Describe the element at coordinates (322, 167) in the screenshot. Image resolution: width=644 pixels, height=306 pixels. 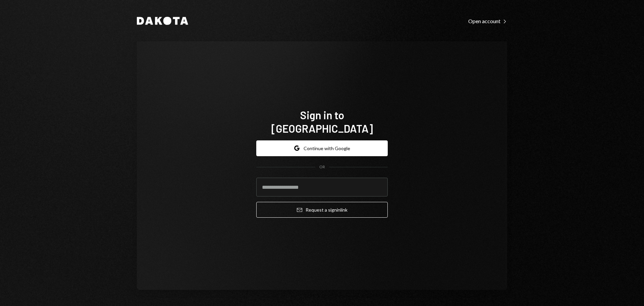
I see `div: OR` at that location.